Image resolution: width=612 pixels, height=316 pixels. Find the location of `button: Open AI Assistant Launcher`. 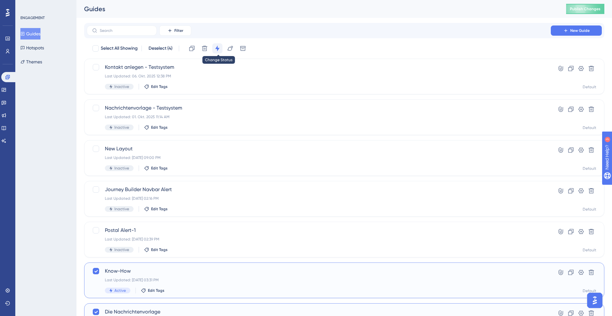

button: Open AI Assistant Launcher is located at coordinates (10, 10).